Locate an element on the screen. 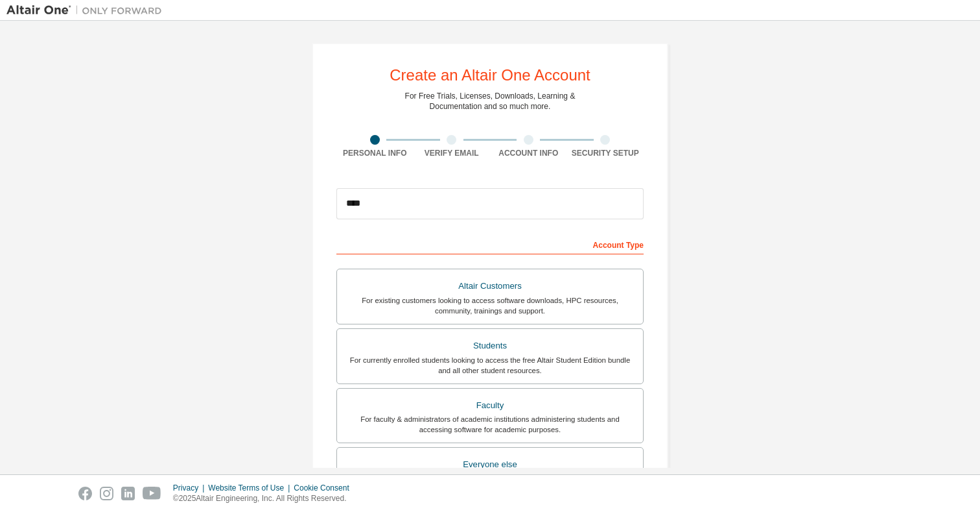 This screenshot has width=980, height=512. div: Website Terms of Use is located at coordinates (251, 488).